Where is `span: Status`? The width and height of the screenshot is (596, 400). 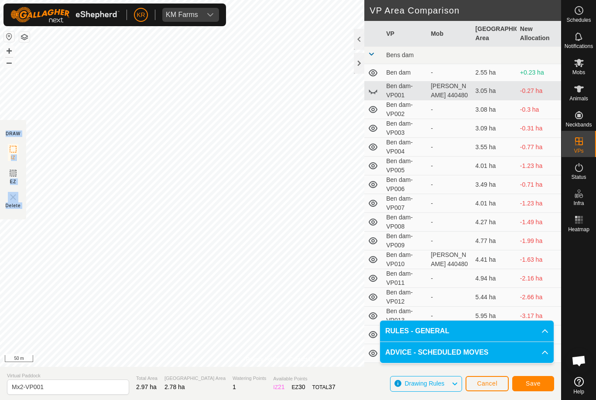
span: Status is located at coordinates (578, 177).